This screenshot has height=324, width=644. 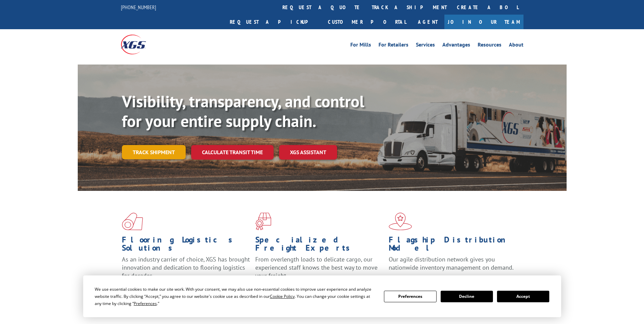 What do you see at coordinates (322, 296) in the screenshot?
I see `div: Cookie Consent Prompt` at bounding box center [322, 296].